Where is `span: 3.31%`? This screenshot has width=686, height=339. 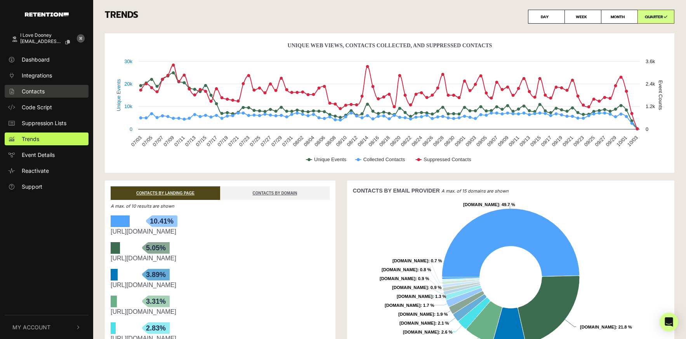
span: 3.31% is located at coordinates (156, 302).